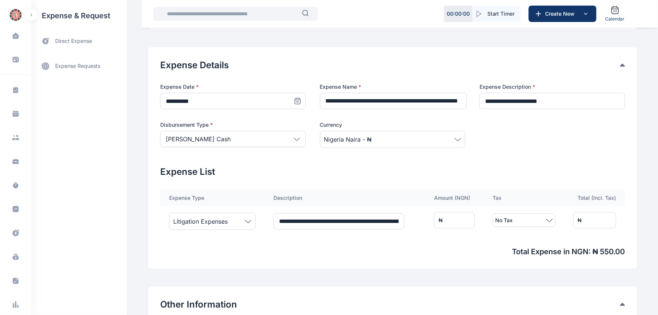  I want to click on span: Start Timer, so click(502, 14).